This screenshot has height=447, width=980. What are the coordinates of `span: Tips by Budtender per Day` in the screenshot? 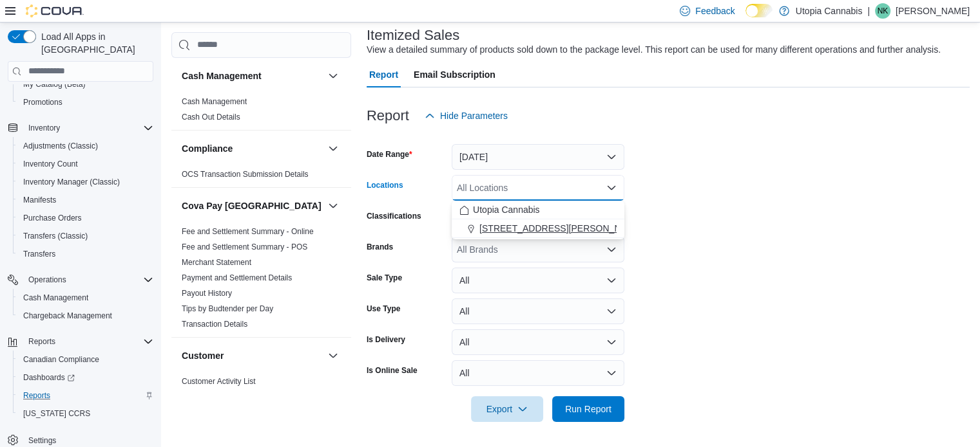 It's located at (228, 309).